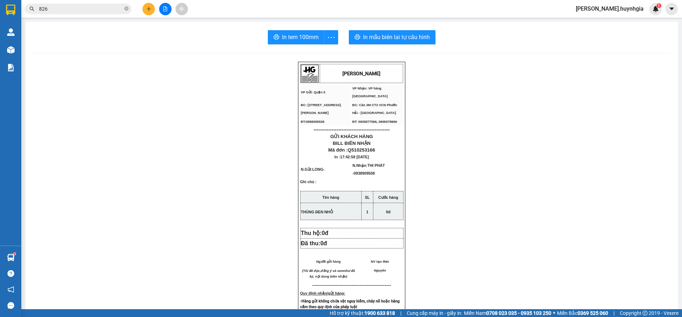 This screenshot has height=317, width=682. What do you see at coordinates (328, 262) in the screenshot?
I see `span: Người gửi hàng` at bounding box center [328, 262].